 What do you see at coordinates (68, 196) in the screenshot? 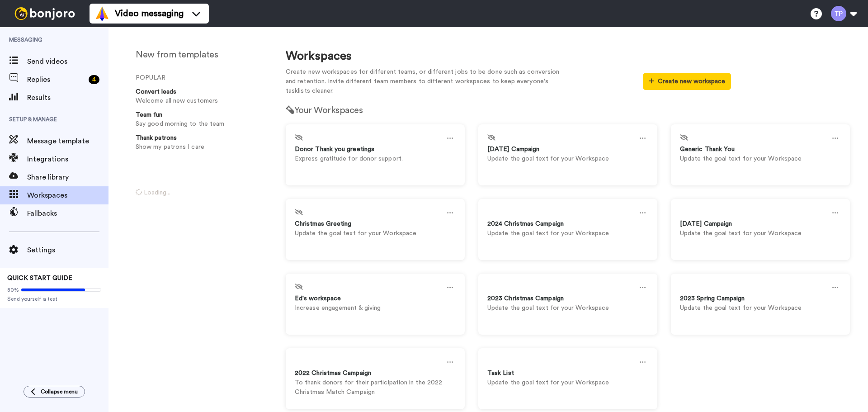
I see `span: Workspaces` at bounding box center [68, 196].